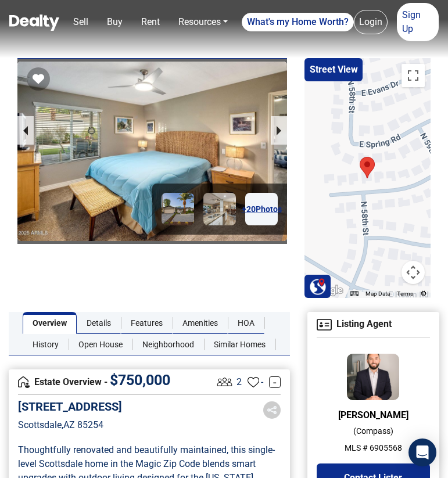 Image resolution: width=448 pixels, height=478 pixels. I want to click on a: Rent, so click(150, 22).